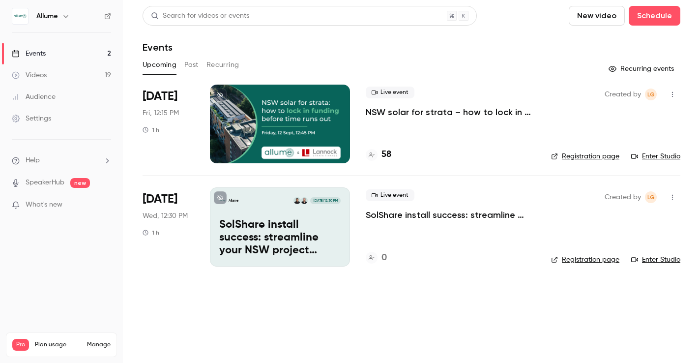 The height and width of the screenshot is (363, 700). I want to click on a: SolShare install success: streamline your NSW project deliveryAllumeWill CowanVincent Obasuyi[DAT..., so click(280, 226).